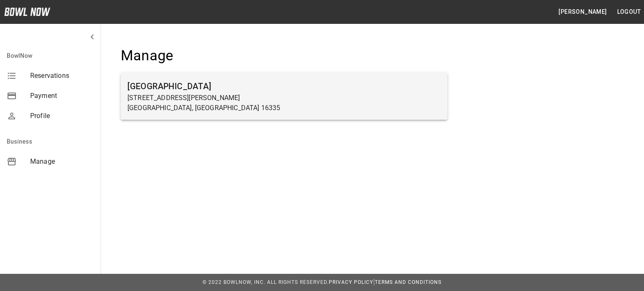 The height and width of the screenshot is (291, 644). What do you see at coordinates (629, 12) in the screenshot?
I see `button: Logout` at bounding box center [629, 12].